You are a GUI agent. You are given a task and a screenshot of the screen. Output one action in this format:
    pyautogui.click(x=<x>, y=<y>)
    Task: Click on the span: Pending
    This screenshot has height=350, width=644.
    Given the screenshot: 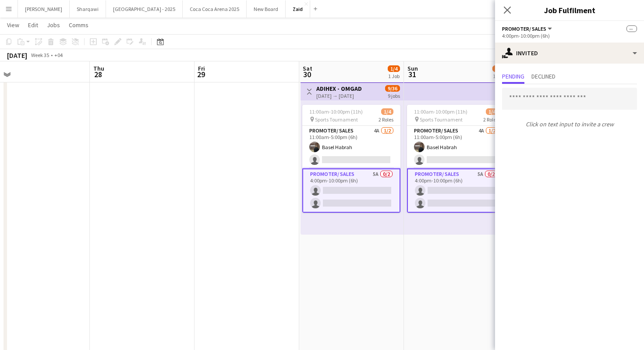 What is the action you would take?
    pyautogui.click(x=513, y=76)
    